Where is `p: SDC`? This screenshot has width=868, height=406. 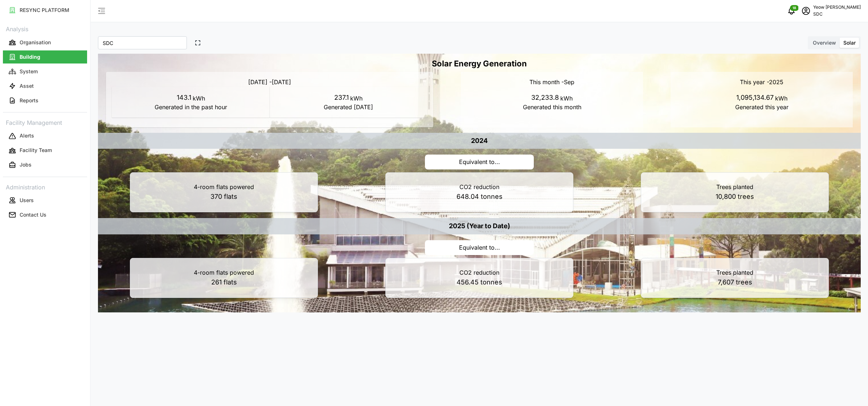 p: SDC is located at coordinates (837, 14).